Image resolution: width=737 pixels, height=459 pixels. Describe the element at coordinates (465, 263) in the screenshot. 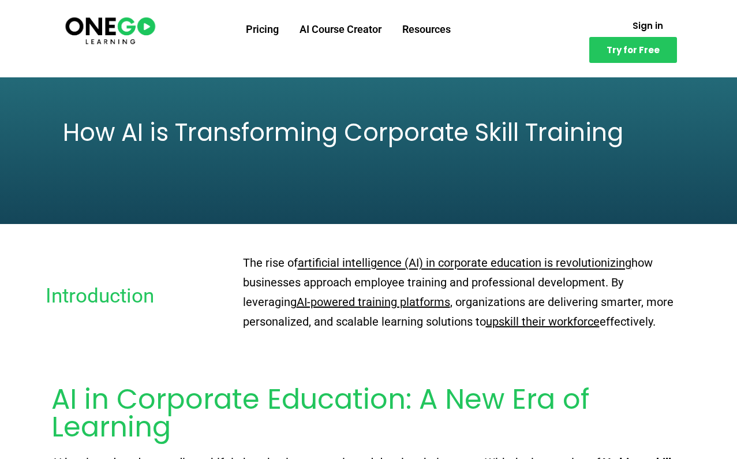

I see `a: artificial intelligence (AI) in corporate education is revolutionizing` at that location.